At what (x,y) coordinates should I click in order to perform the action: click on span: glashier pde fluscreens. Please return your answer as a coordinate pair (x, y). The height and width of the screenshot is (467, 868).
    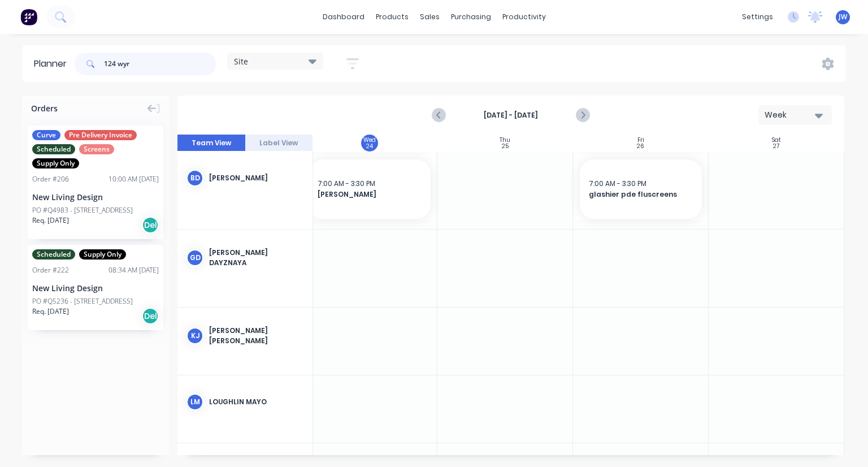
    Looking at the image, I should click on (641, 195).